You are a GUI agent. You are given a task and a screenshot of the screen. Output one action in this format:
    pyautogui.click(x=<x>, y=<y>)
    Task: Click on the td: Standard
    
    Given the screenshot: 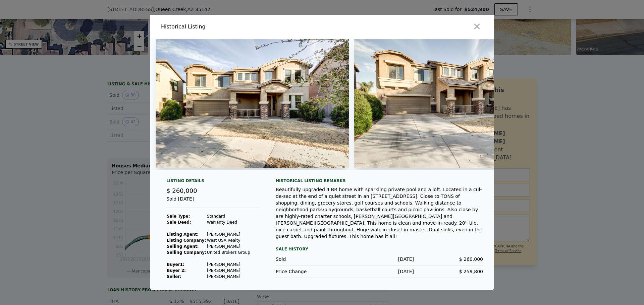 What is the action you would take?
    pyautogui.click(x=228, y=216)
    